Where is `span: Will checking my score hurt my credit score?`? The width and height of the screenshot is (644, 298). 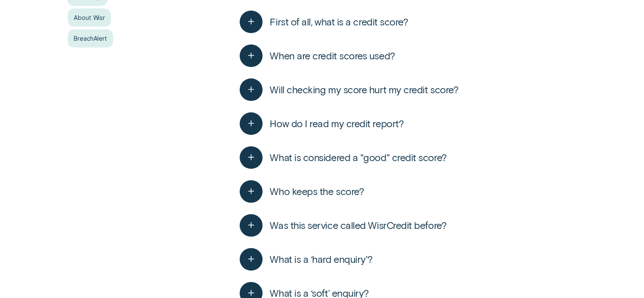 span: Will checking my score hurt my credit score? is located at coordinates (364, 89).